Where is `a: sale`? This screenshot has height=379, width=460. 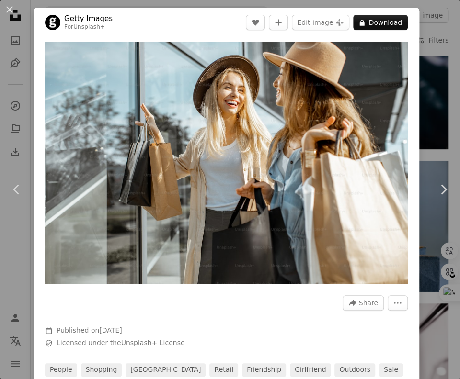 a: sale is located at coordinates (391, 370).